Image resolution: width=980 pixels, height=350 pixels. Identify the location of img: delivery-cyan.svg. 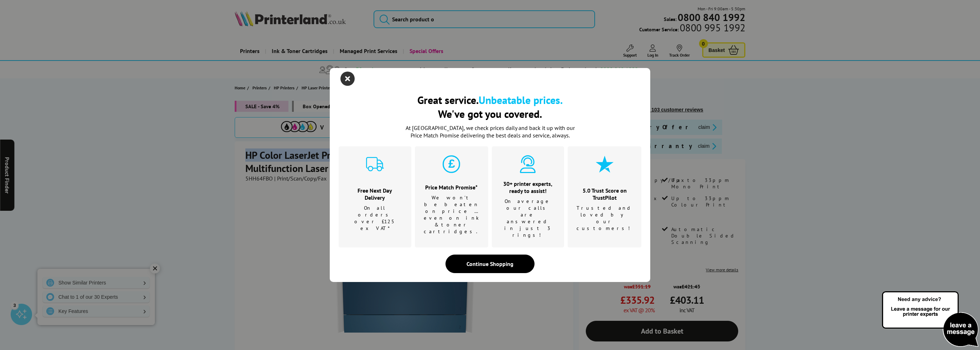
(375, 164).